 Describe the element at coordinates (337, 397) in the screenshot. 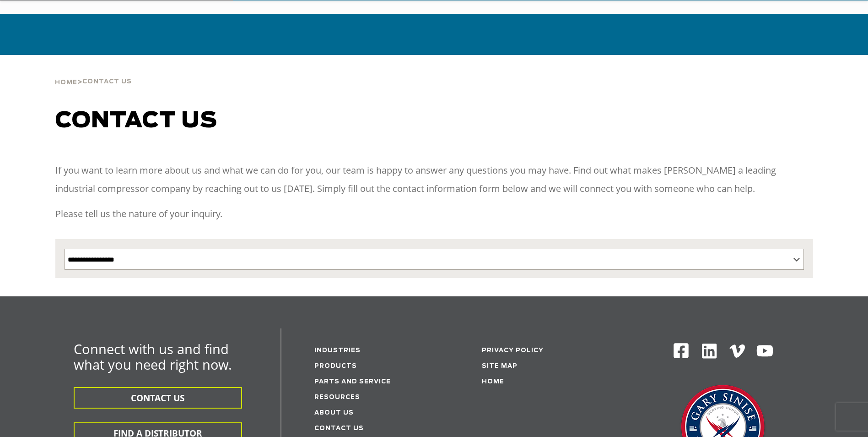

I see `a: Resources` at that location.